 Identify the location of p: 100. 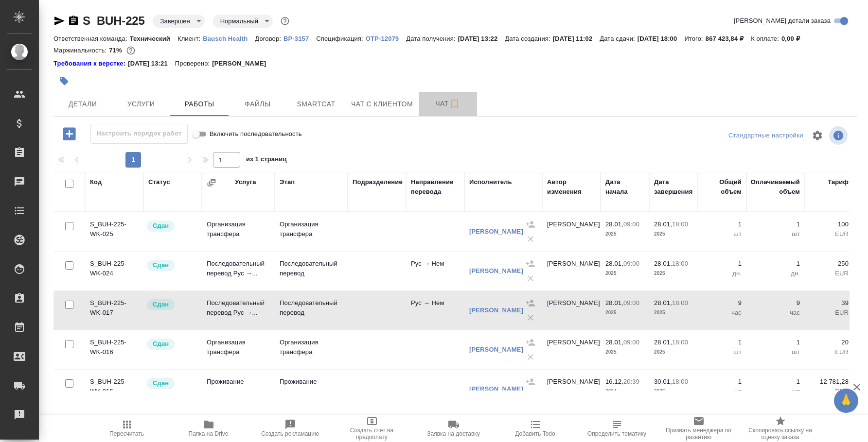
(829, 225).